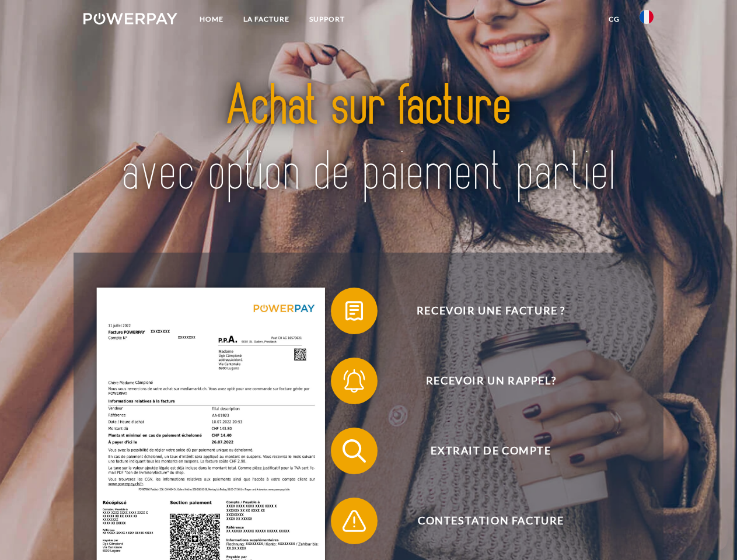 This screenshot has width=737, height=560. I want to click on img: fr, so click(646, 17).